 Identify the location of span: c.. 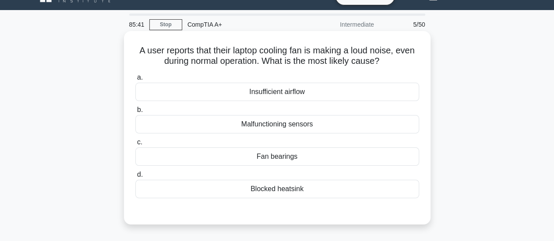
(140, 142).